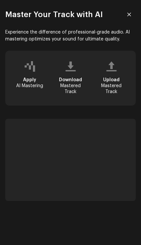 The image size is (141, 245). What do you see at coordinates (30, 80) in the screenshot?
I see `span: Apply` at bounding box center [30, 80].